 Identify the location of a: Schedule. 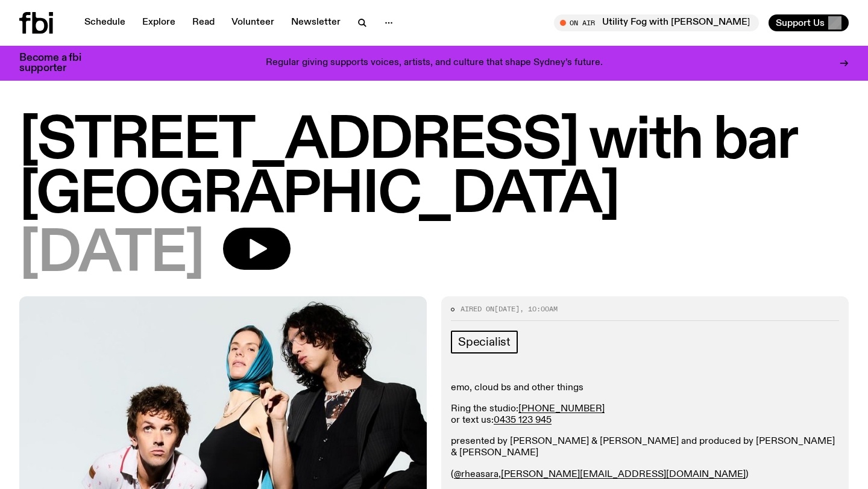
(105, 23).